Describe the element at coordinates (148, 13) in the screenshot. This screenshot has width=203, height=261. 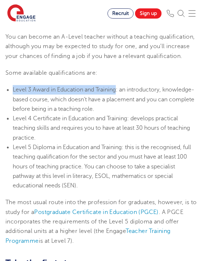
I see `a: Sign up` at that location.